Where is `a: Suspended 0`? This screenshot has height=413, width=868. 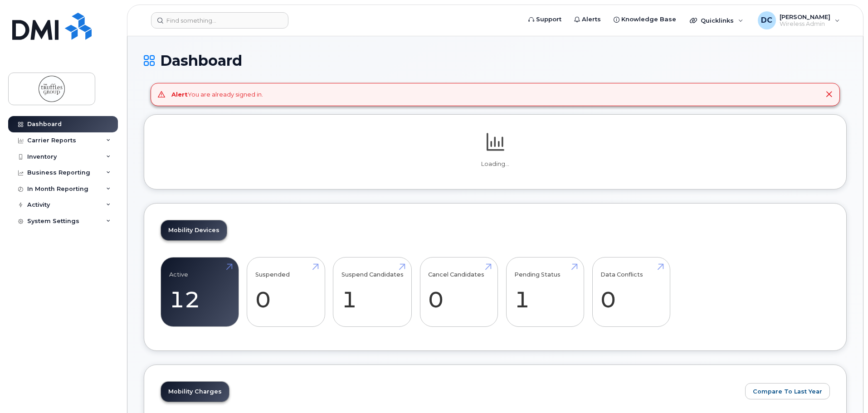 a: Suspended 0 is located at coordinates (286, 292).